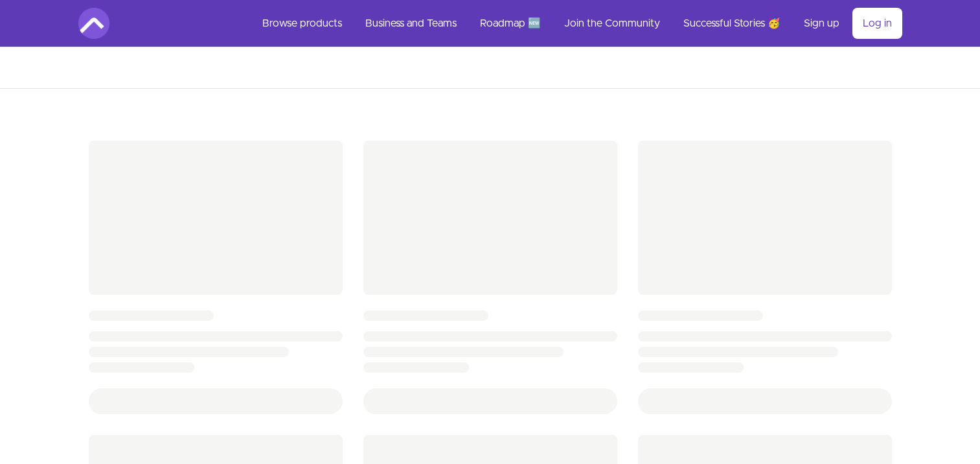 This screenshot has height=464, width=980. I want to click on a: Successful Stories 🥳, so click(732, 24).